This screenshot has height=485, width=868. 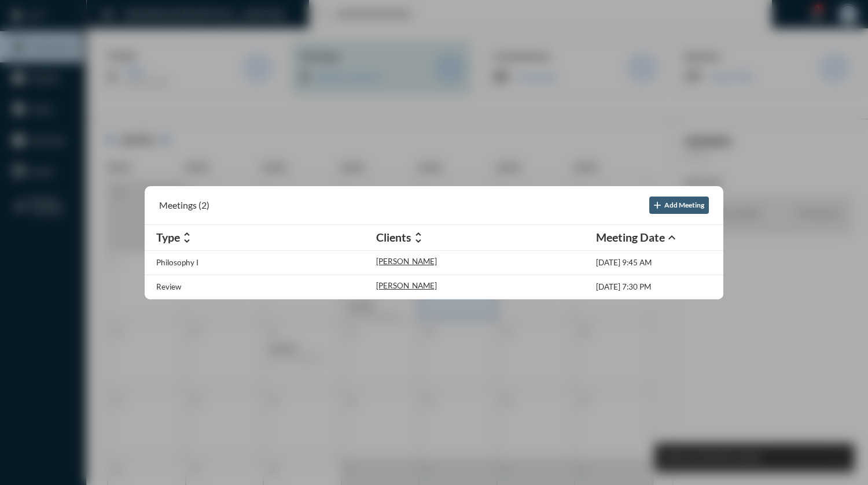 I want to click on p: Review, so click(x=168, y=287).